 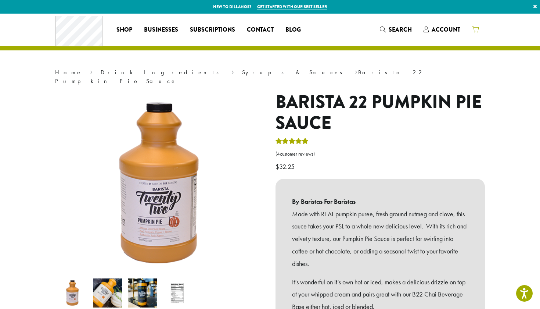 What do you see at coordinates (107, 292) in the screenshot?
I see `img: Barista 22 Pumpkin Pie Sauce - Image 2` at bounding box center [107, 292].